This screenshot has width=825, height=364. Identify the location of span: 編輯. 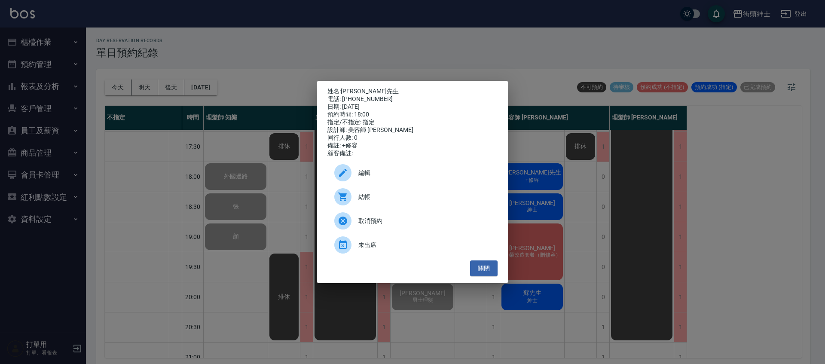
(425, 173).